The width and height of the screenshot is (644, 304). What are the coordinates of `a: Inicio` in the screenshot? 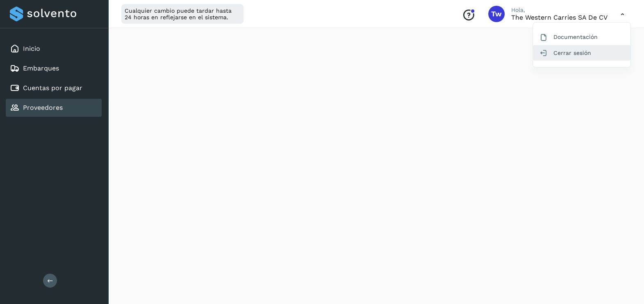 It's located at (31, 49).